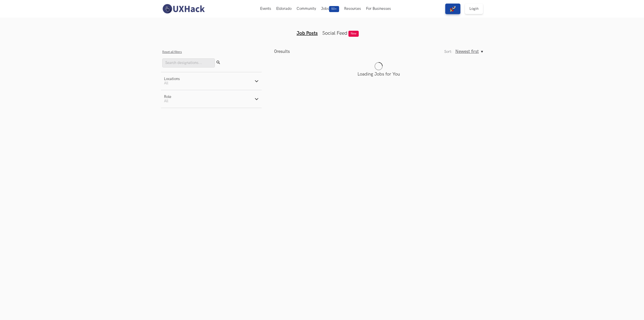  I want to click on ul: Tabs Interface, so click(322, 29).